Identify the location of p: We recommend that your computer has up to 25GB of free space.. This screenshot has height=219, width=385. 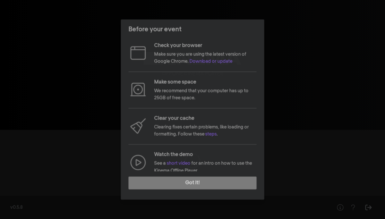
(205, 94).